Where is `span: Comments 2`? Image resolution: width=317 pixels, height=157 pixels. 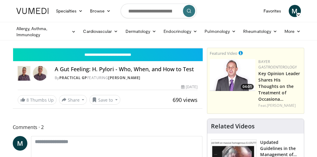
span: Comments 2 is located at coordinates (108, 127).